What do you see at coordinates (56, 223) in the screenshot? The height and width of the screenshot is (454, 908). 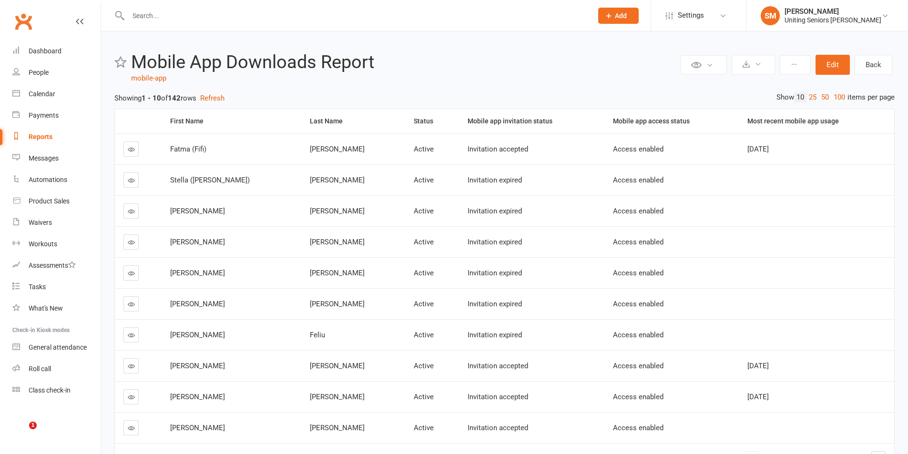 I see `a: Waivers` at bounding box center [56, 223].